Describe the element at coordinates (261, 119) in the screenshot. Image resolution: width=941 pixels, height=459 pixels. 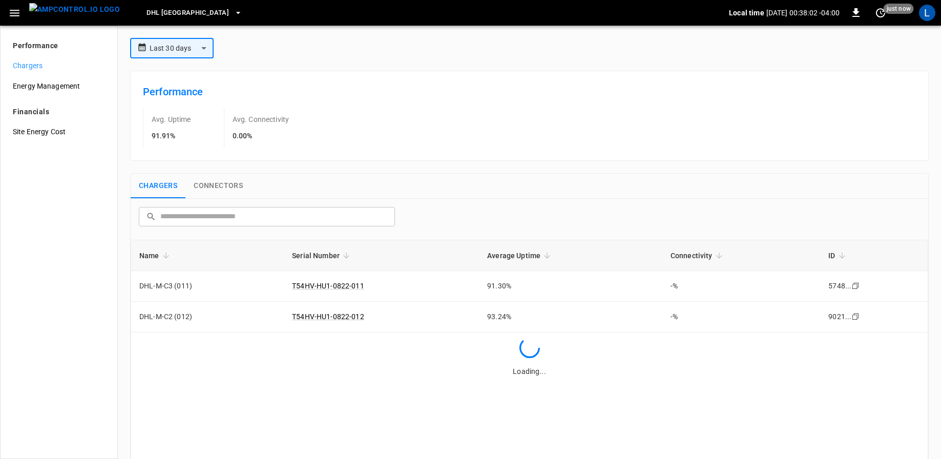
I see `p: Avg. Connectivity` at that location.